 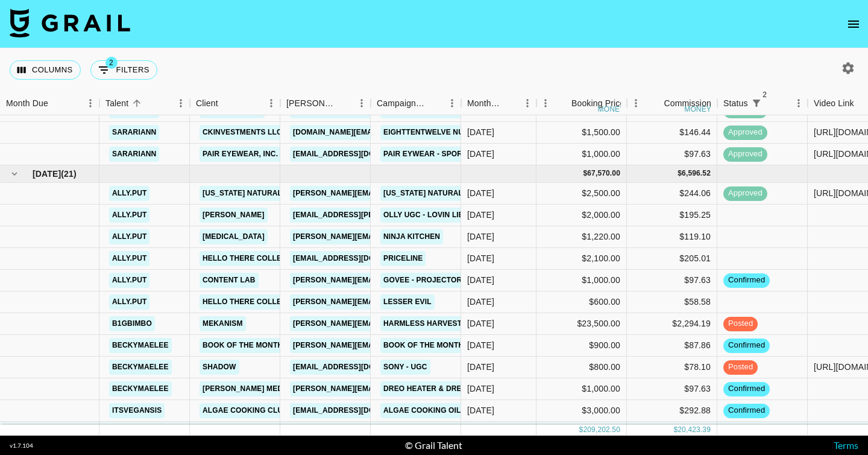 I want to click on span: ( 21 ), so click(x=68, y=174).